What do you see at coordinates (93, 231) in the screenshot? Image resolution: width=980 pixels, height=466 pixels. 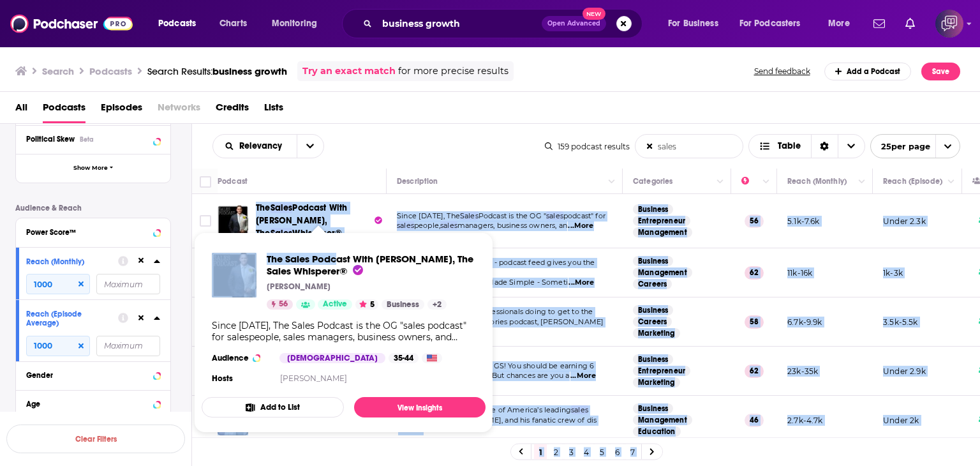 I see `button: Power Score™` at bounding box center [93, 231].